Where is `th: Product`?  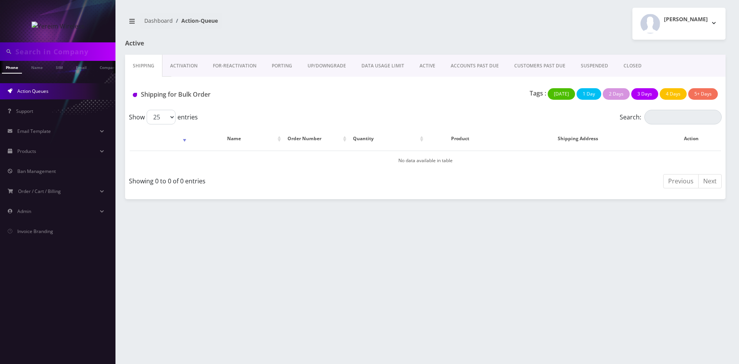 th: Product is located at coordinates (460, 139).